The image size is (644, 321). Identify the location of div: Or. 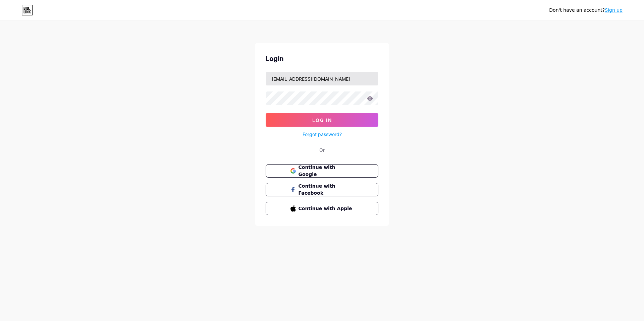
(322, 150).